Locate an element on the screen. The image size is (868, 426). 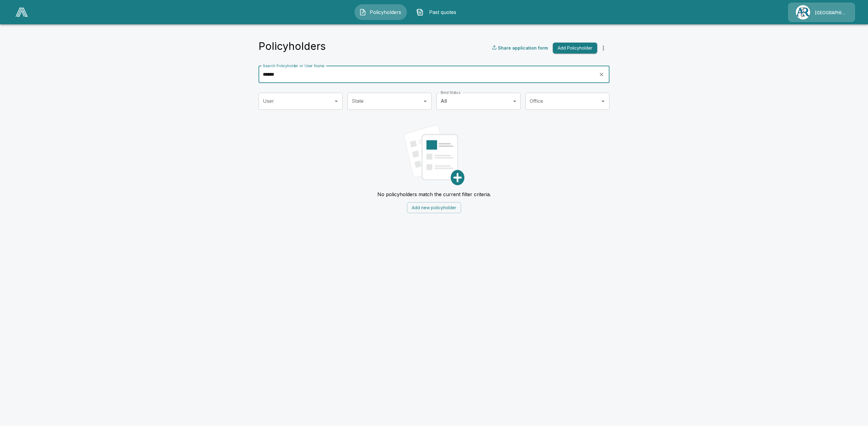
img: Past quotes Icon is located at coordinates (420, 12).